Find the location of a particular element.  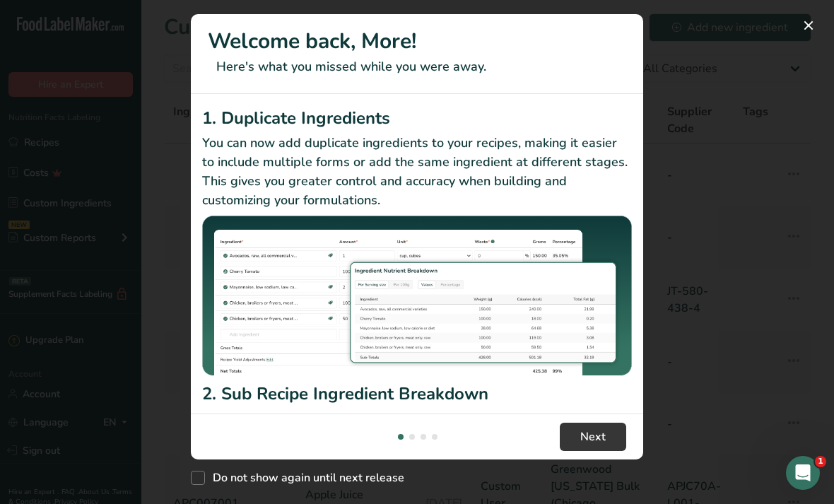

span: Next is located at coordinates (592, 437).